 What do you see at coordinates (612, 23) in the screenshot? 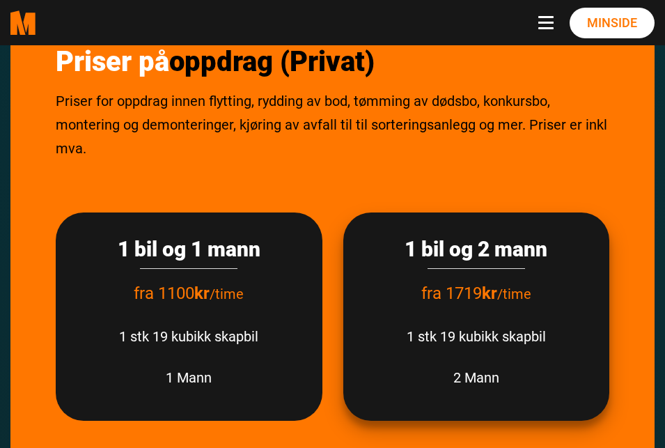
I see `a: Minside` at bounding box center [612, 23].